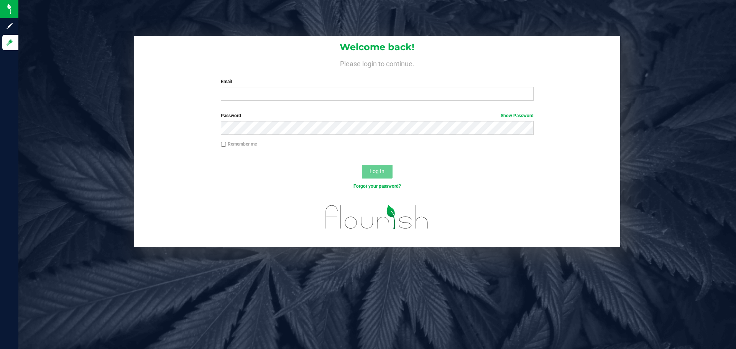 Image resolution: width=736 pixels, height=349 pixels. Describe the element at coordinates (10, 43) in the screenshot. I see `inline-svg: Log in` at that location.